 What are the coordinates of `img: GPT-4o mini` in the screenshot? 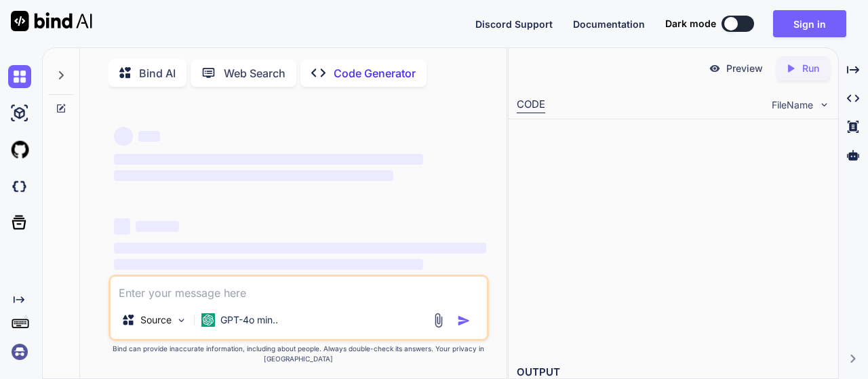 It's located at (208, 320).